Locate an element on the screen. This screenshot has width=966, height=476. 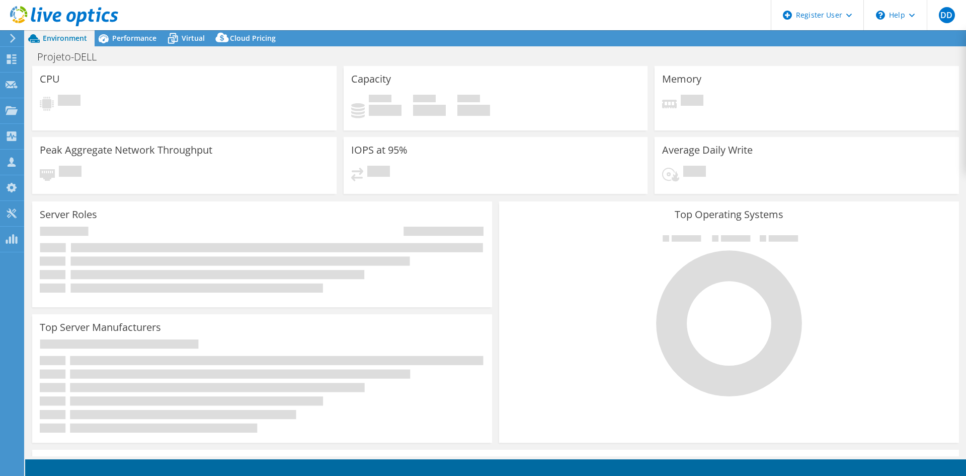
h3: Capacity is located at coordinates (371, 79).